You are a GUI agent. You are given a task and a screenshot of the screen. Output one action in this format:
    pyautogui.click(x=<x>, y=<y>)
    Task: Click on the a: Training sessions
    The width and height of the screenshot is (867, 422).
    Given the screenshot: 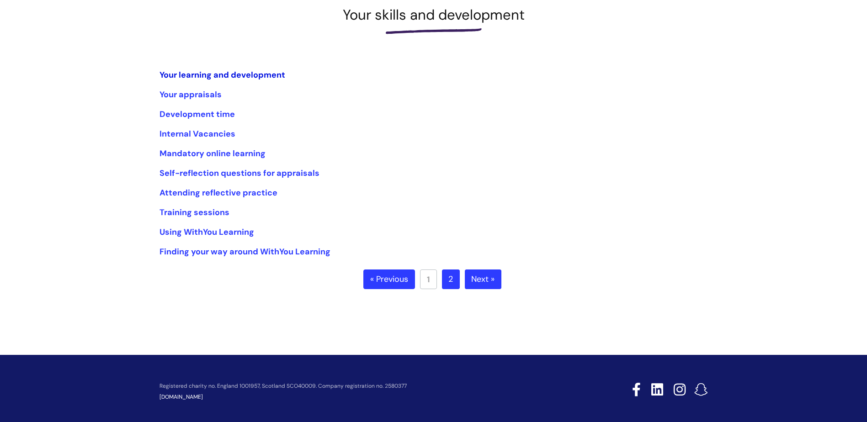 What is the action you would take?
    pyautogui.click(x=194, y=213)
    